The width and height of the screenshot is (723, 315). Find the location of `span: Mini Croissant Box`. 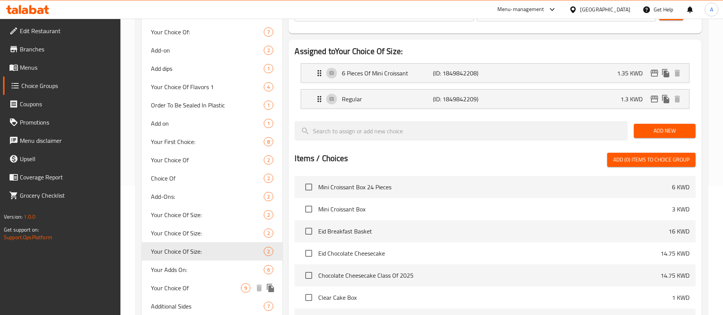

span: Mini Croissant Box is located at coordinates (495, 209).